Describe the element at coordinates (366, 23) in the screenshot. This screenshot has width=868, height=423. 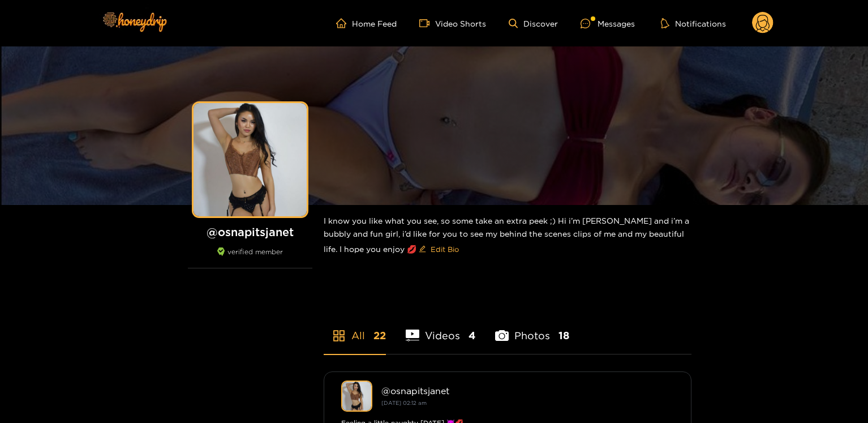
I see `a: Home Feed` at that location.